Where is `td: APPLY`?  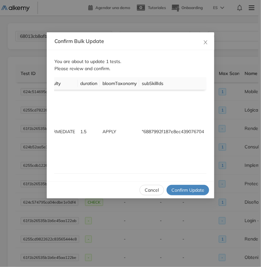 td: APPLY is located at coordinates (120, 131).